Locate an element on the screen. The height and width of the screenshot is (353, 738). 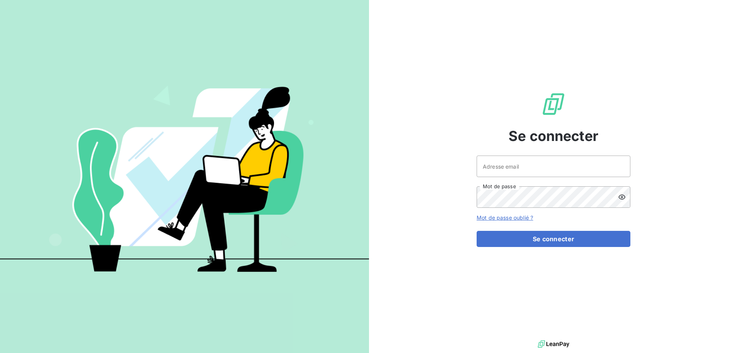
img: Logo LeanPay is located at coordinates (553, 104).